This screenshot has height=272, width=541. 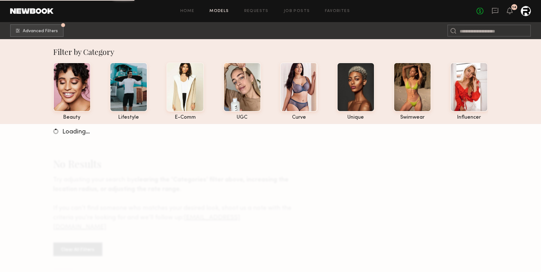 What do you see at coordinates (297, 11) in the screenshot?
I see `a: Job Posts` at bounding box center [297, 11].